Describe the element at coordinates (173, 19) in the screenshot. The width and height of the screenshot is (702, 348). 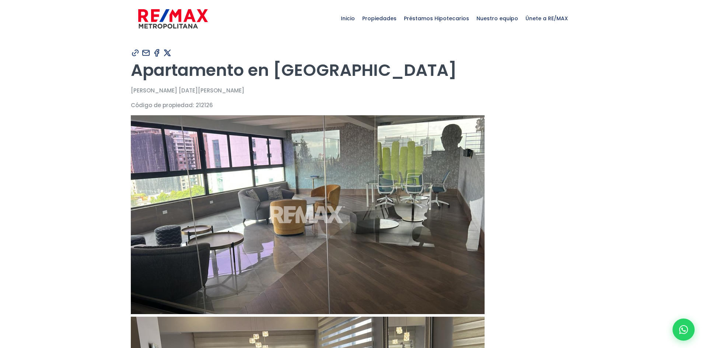
I see `img: remax-metropolitana-logo` at that location.